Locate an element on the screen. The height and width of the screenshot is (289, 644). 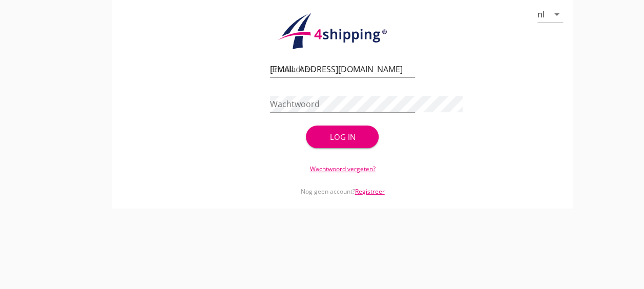
div: Nog geen account? is located at coordinates (343, 185).